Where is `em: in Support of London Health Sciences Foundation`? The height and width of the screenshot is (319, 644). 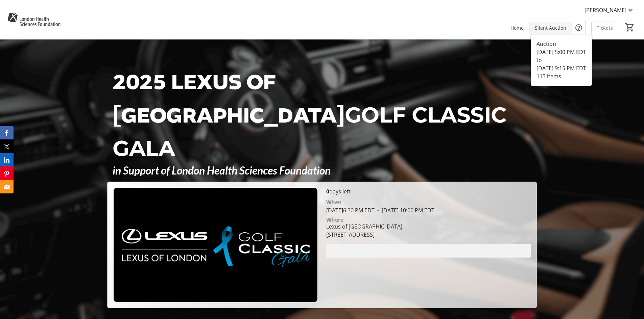 em: in Support of London Health Sciences Foundation is located at coordinates (221, 170).